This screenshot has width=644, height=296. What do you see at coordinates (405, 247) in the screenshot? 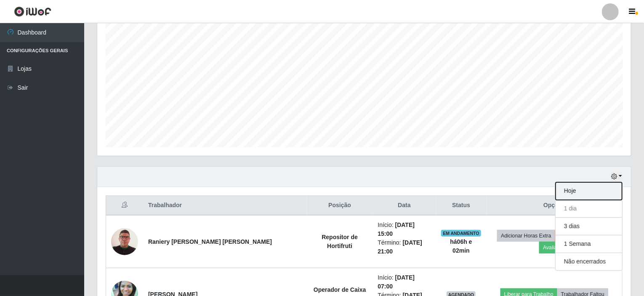
I see `li: Término:` at bounding box center [405, 247].